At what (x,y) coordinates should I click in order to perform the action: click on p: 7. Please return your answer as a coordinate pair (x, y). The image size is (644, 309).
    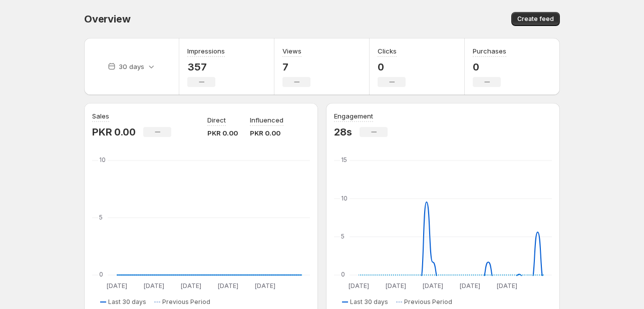
    Looking at the image, I should click on (296, 67).